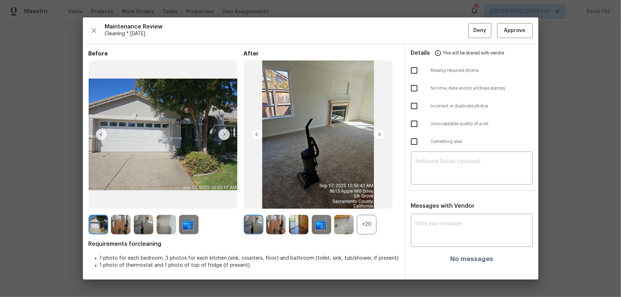  Describe the element at coordinates (244, 244) in the screenshot. I see `span: Requirements for cleaning` at that location.